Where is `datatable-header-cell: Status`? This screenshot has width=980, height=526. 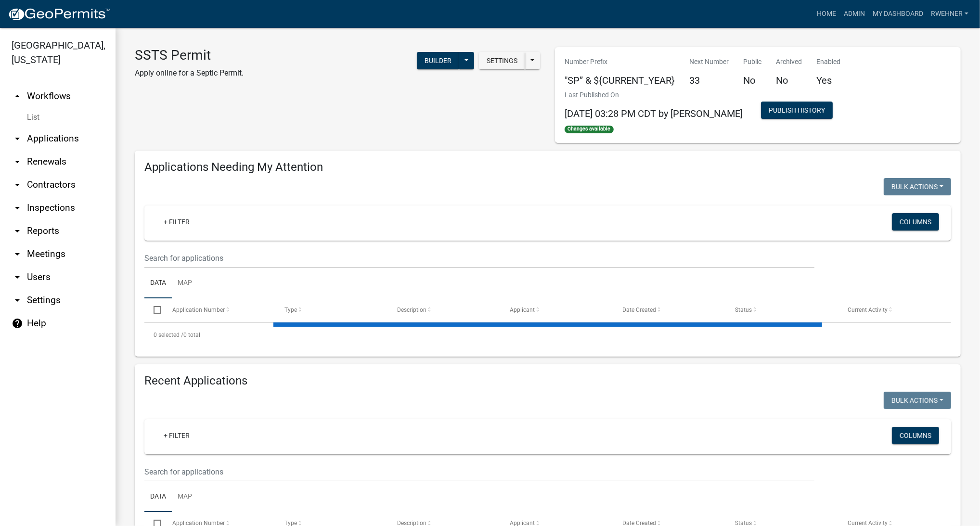
datatable-header-cell: Status is located at coordinates (782, 310).